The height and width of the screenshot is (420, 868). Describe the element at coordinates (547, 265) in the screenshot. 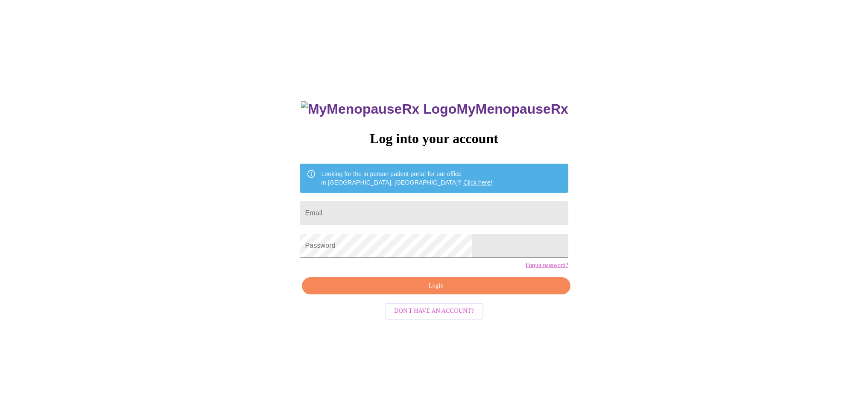

I see `a: Forgot password?` at that location.